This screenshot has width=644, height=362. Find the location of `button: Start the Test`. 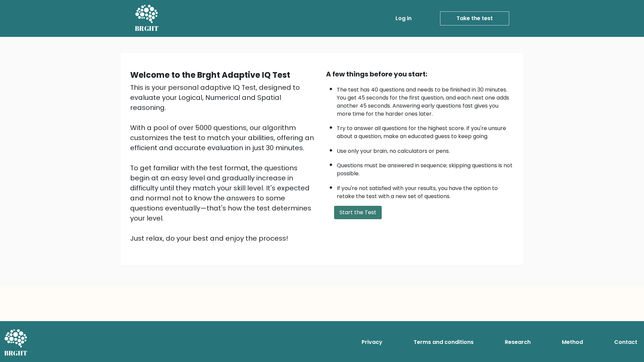

button: Start the Test is located at coordinates (358, 213).